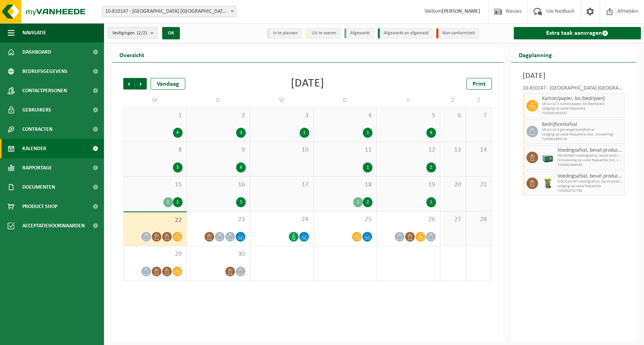  I want to click on li: Non-conformiteit, so click(458, 33).